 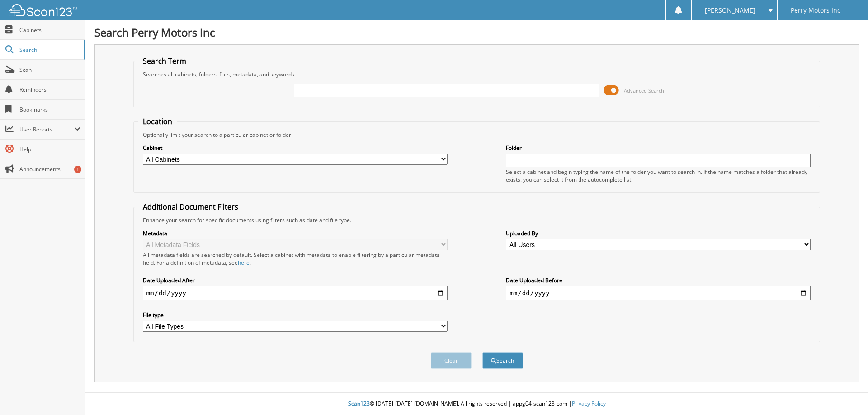 What do you see at coordinates (477, 220) in the screenshot?
I see `div: Enhance your search for specific documents using filters such as date and file type.` at bounding box center [477, 220].